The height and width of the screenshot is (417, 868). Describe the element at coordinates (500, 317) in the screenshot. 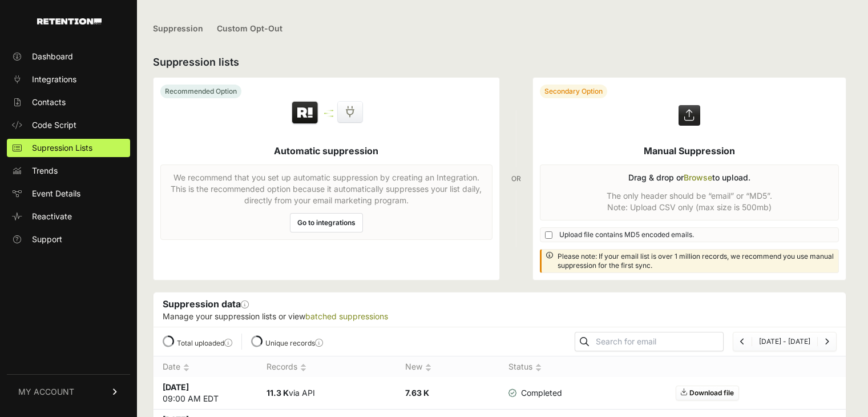

I see `p: Manage your suppression lists or view` at that location.